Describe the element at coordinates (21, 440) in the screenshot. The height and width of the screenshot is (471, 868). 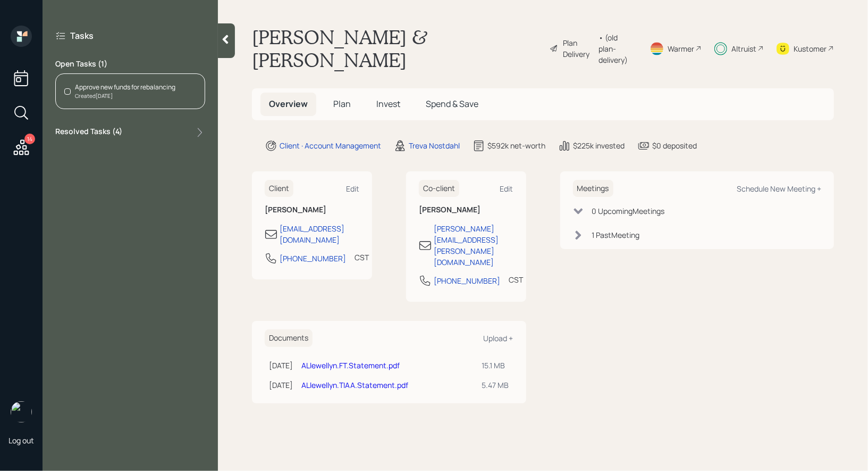
I see `div: Log out` at that location.